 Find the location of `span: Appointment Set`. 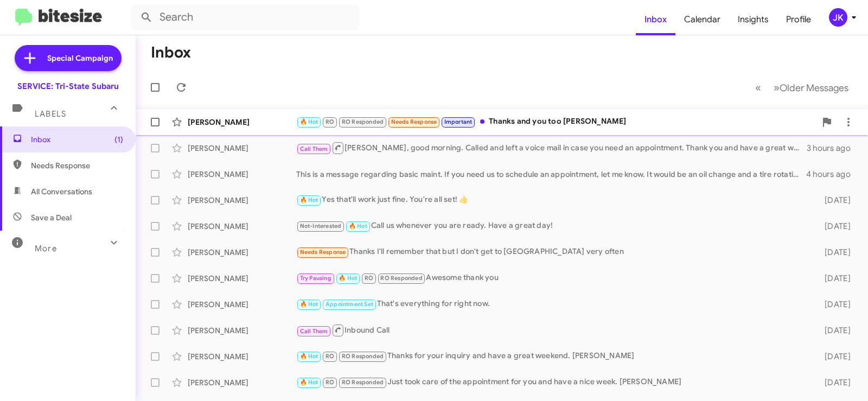

span: Appointment Set is located at coordinates (350, 304).